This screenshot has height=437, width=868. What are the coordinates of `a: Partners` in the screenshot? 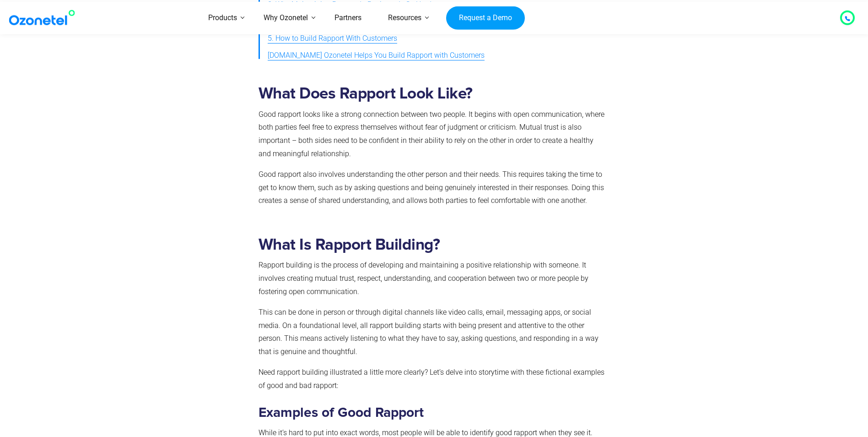 It's located at (348, 18).